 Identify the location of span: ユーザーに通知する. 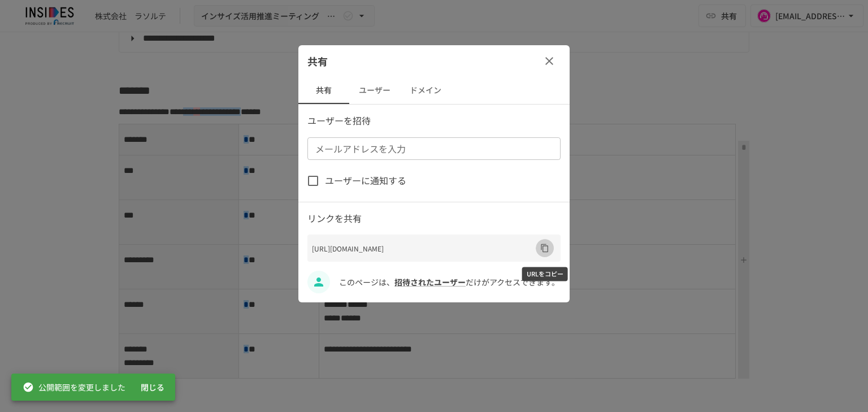
(366, 181).